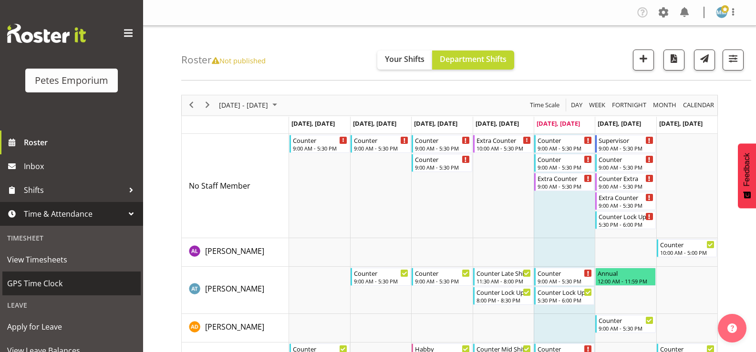  What do you see at coordinates (473, 60) in the screenshot?
I see `button: Department Shifts` at bounding box center [473, 60].